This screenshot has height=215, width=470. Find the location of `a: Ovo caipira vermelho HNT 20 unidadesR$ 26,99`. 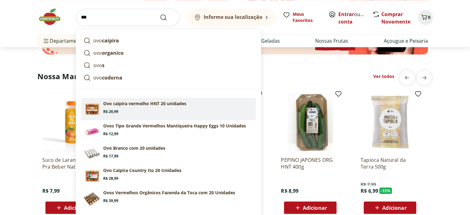

a: Ovo caipira vermelho HNT 20 unidadesR$ 26,99 is located at coordinates (168, 109).